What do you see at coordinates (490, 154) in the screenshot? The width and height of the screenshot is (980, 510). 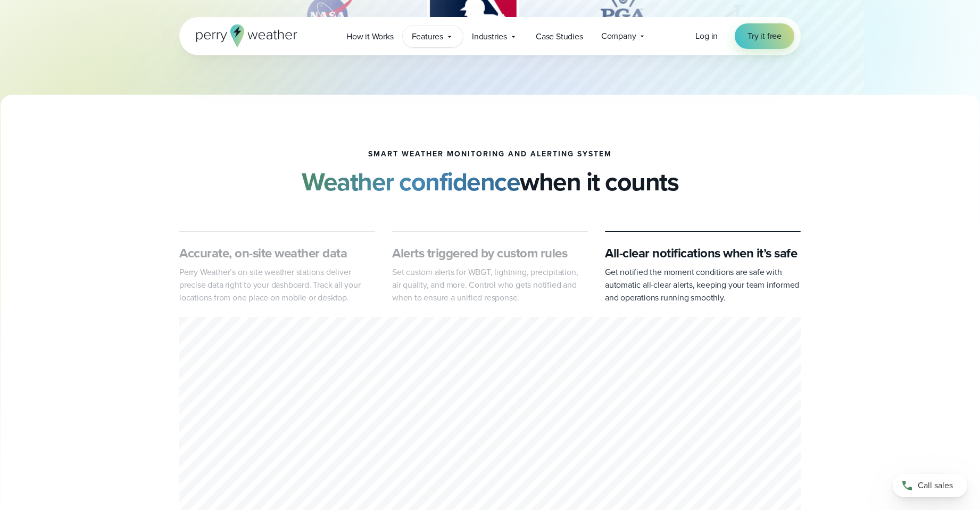 I see `h1: smart weather monitoring and alerting system` at bounding box center [490, 154].